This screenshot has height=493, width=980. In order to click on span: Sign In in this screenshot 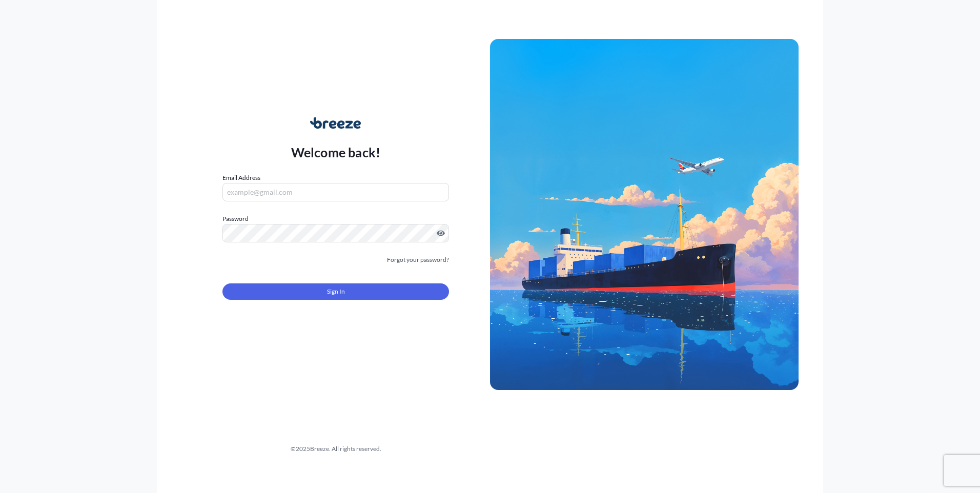, I will do `click(335, 291)`.